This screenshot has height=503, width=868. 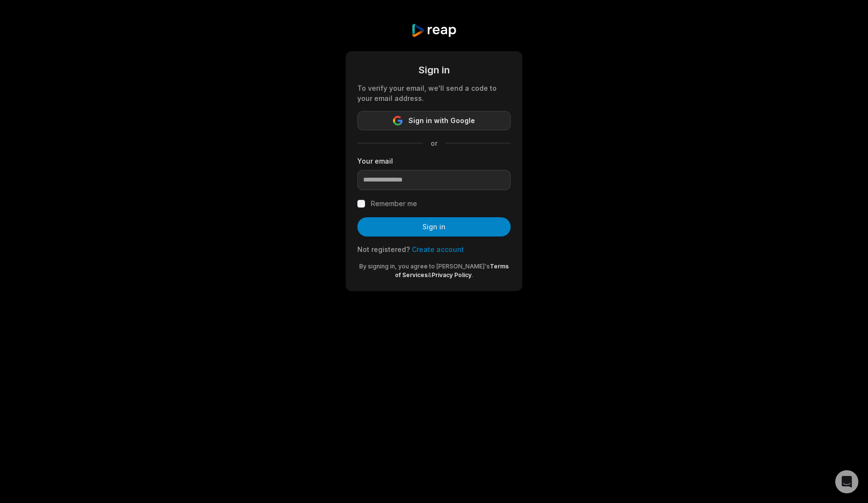 I want to click on div: To verify your email, we'll send a code to your email address., so click(x=434, y=93).